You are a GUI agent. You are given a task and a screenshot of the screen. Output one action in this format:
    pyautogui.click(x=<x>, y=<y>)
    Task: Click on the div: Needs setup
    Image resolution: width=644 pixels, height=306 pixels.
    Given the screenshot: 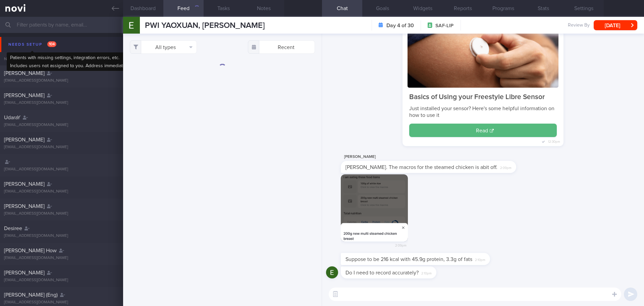 What is the action you would take?
    pyautogui.click(x=32, y=44)
    